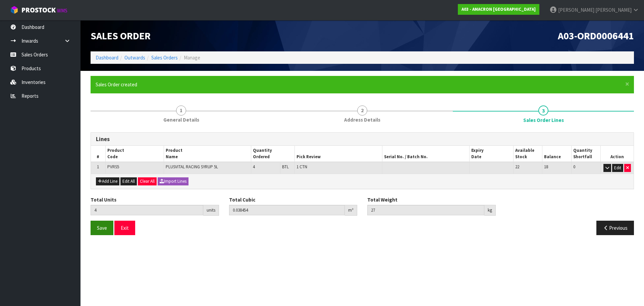 The width and height of the screenshot is (644, 306). I want to click on button: Clear All, so click(147, 181).